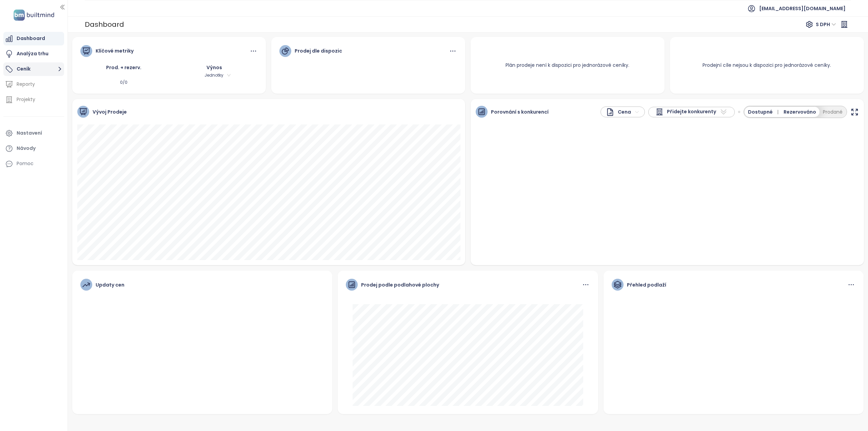  I want to click on img: logo, so click(34, 15).